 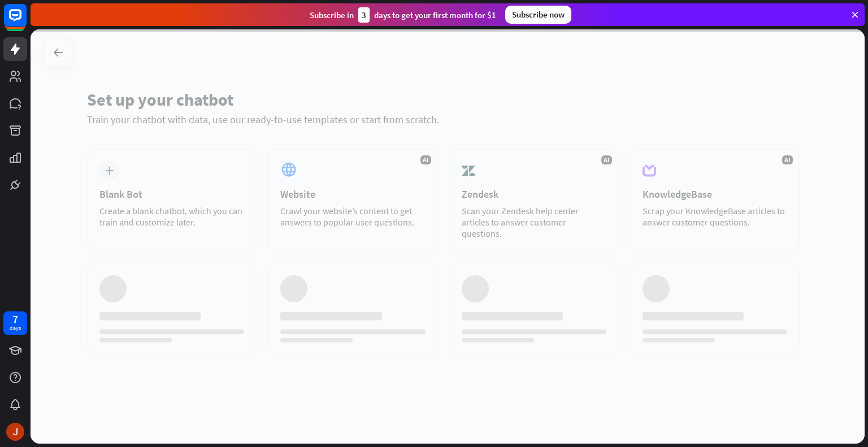 What do you see at coordinates (364, 14) in the screenshot?
I see `div: 3` at bounding box center [364, 14].